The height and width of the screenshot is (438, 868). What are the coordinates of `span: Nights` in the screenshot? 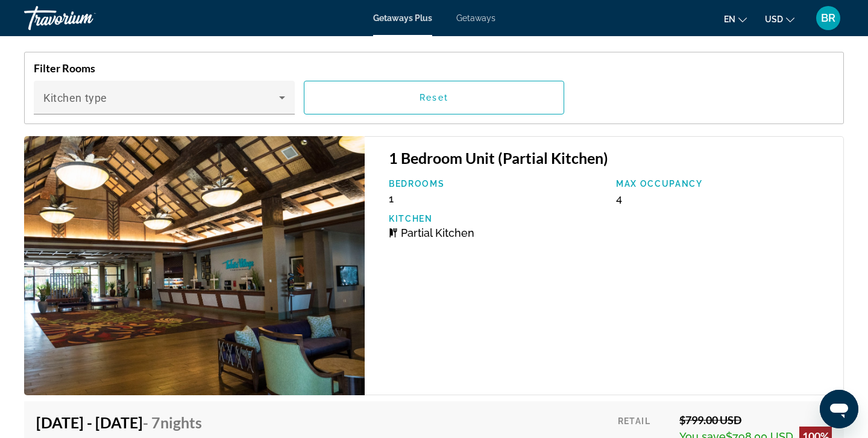 It's located at (181, 422).